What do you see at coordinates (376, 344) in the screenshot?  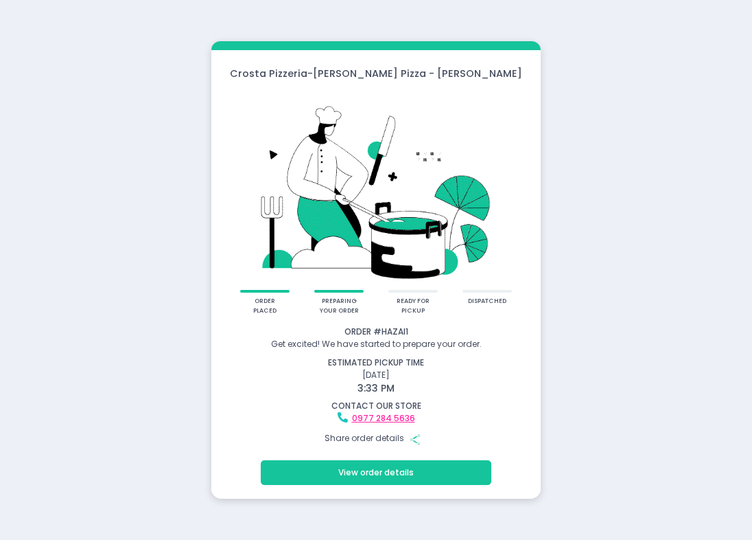 I see `div: Get excited! We have started to prepare your order.` at bounding box center [376, 344].